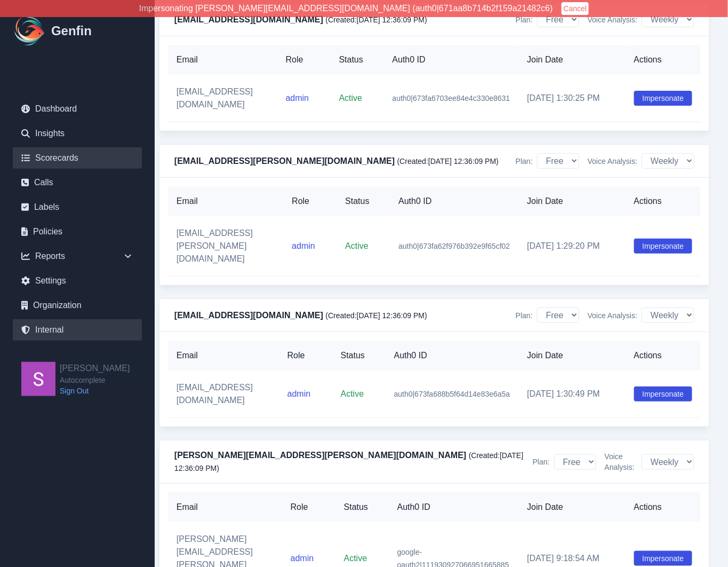 This screenshot has height=567, width=728. What do you see at coordinates (77, 158) in the screenshot?
I see `a: Scorecards` at bounding box center [77, 158].